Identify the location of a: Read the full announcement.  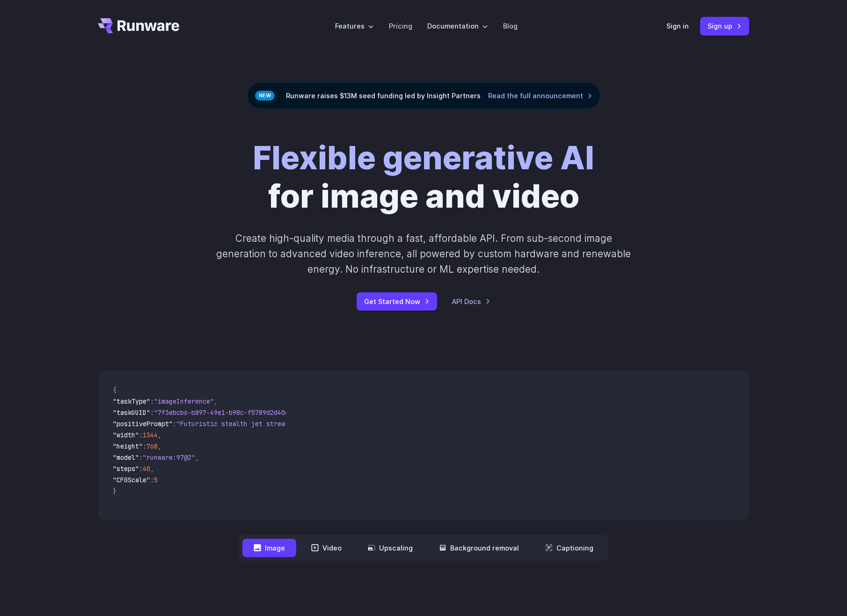
(540, 95).